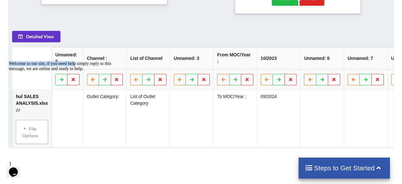 This screenshot has height=184, width=402. I want to click on th: Channel :, so click(105, 58).